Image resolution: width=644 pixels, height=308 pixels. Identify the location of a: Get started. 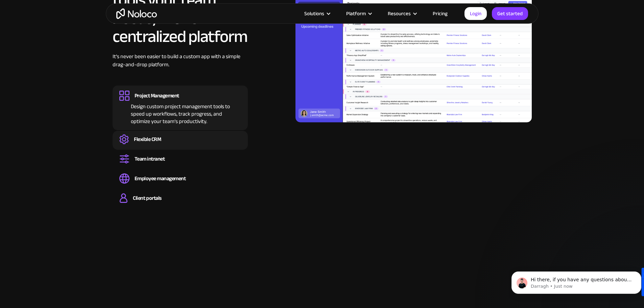
(510, 14).